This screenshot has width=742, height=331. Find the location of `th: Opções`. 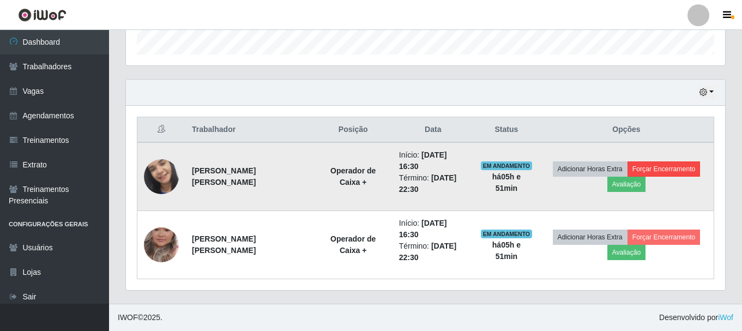

th: Opções is located at coordinates (626, 130).